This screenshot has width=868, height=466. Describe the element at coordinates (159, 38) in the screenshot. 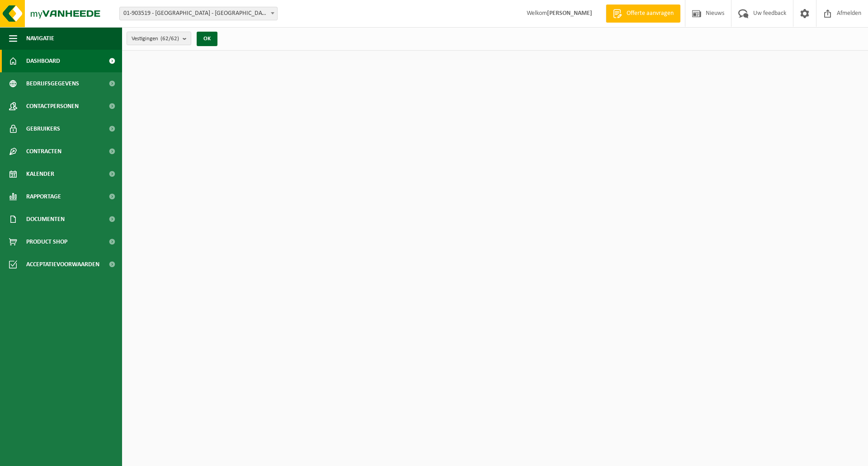

I see `button: Vestigingen(62/62)` at that location.